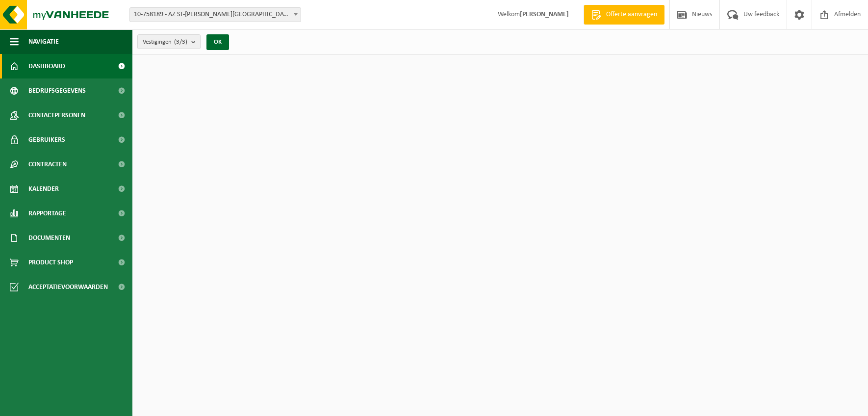 This screenshot has width=868, height=416. What do you see at coordinates (165, 42) in the screenshot?
I see `span: Vestigingen` at bounding box center [165, 42].